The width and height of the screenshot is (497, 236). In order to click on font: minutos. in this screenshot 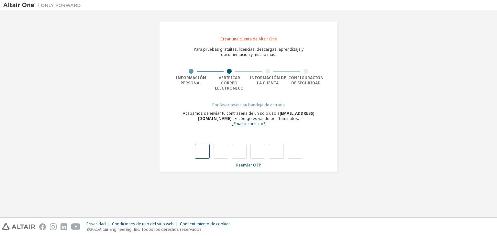, I will do `click(291, 119)`.